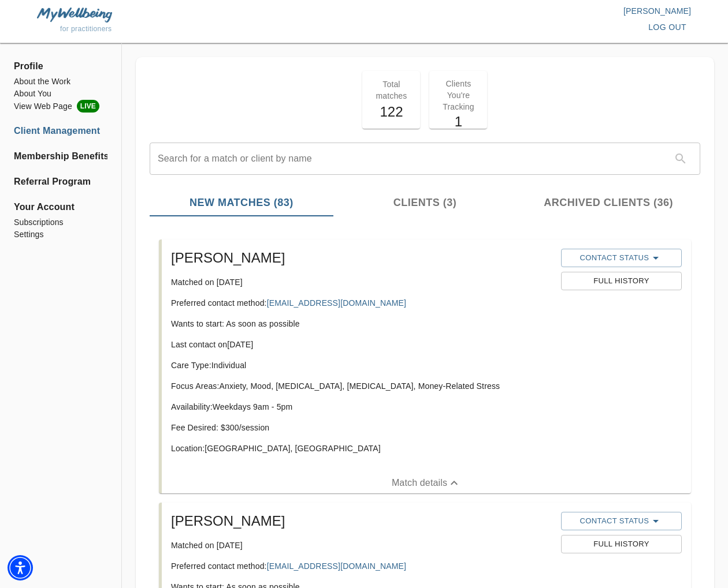 This screenshot has width=728, height=588. What do you see at coordinates (61, 223) in the screenshot?
I see `a: Subscriptions` at bounding box center [61, 223].